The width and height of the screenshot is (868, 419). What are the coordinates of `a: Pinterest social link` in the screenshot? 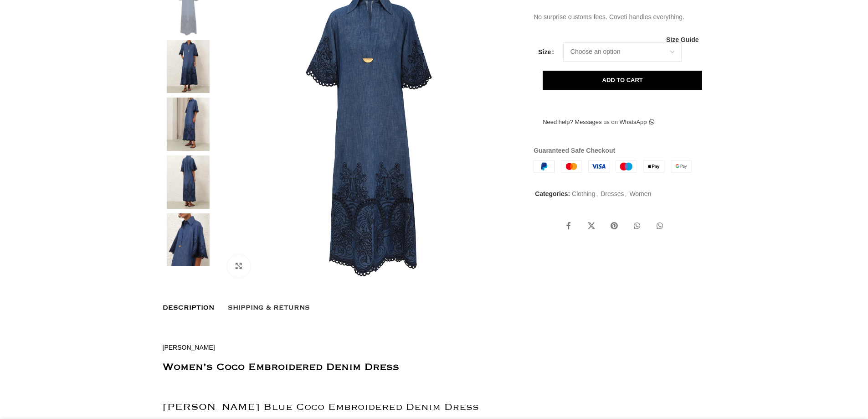 It's located at (615, 227).